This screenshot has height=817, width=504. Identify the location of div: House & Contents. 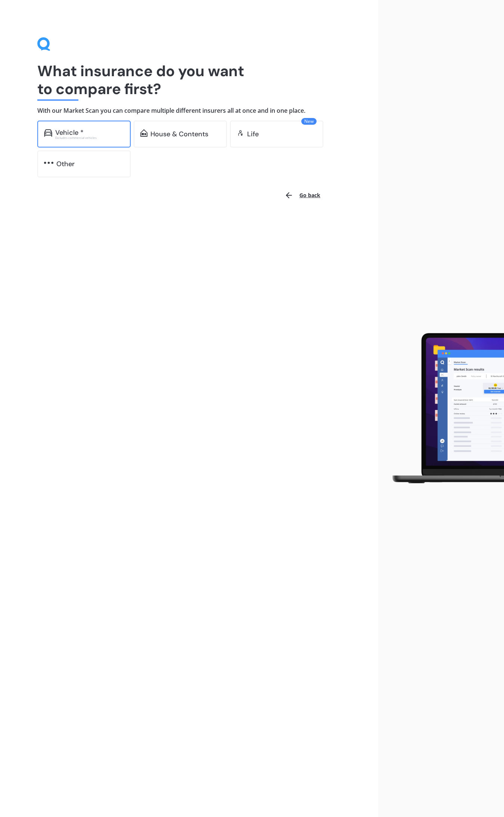
(179, 134).